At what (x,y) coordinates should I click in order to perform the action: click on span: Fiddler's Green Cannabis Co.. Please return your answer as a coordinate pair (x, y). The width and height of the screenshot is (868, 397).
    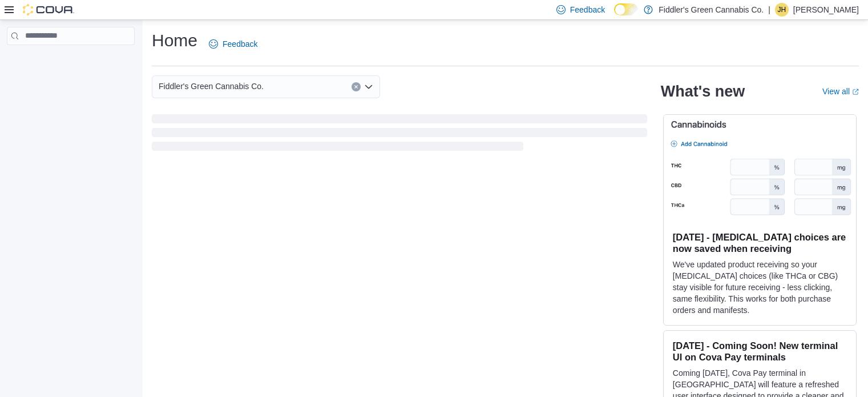
    Looking at the image, I should click on (211, 86).